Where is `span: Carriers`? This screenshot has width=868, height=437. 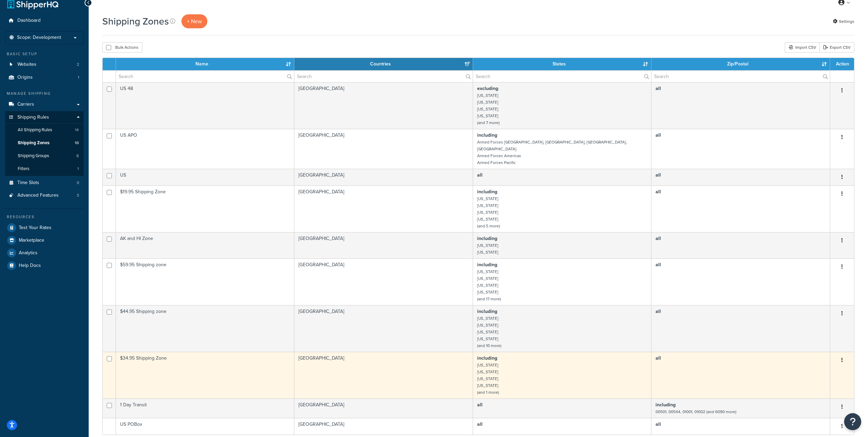 span: Carriers is located at coordinates (26, 104).